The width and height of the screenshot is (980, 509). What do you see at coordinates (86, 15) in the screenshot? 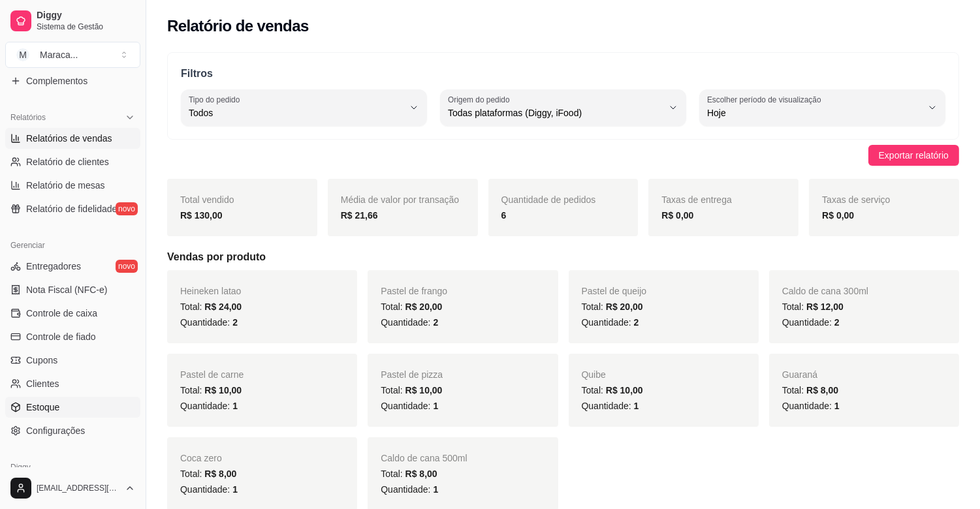
I see `span: Diggy` at bounding box center [86, 15].